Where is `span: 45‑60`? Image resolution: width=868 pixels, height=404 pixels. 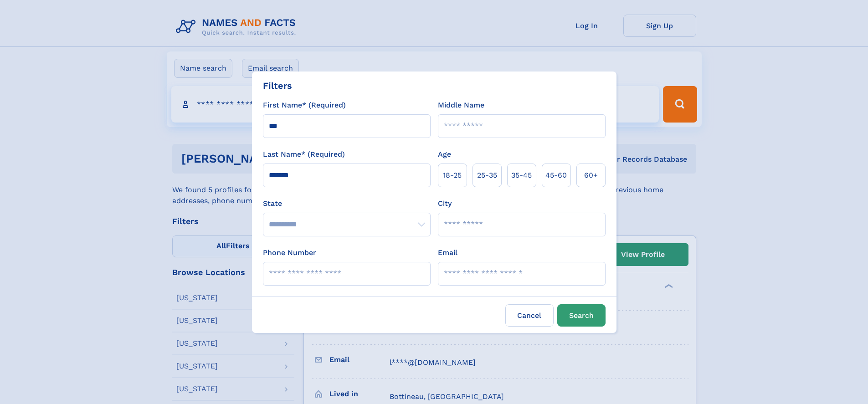
span: 45‑60 is located at coordinates (556, 176).